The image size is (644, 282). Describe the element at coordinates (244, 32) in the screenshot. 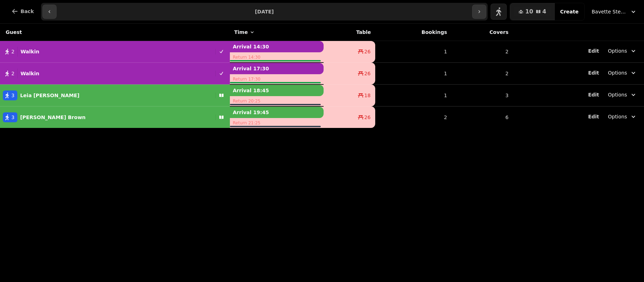

I see `button: Time` at that location.